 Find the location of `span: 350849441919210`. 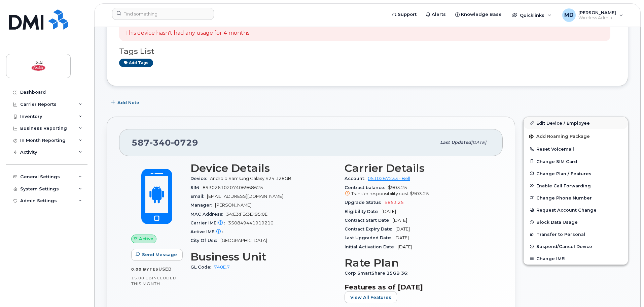

span: 350849441919210 is located at coordinates (251, 223).